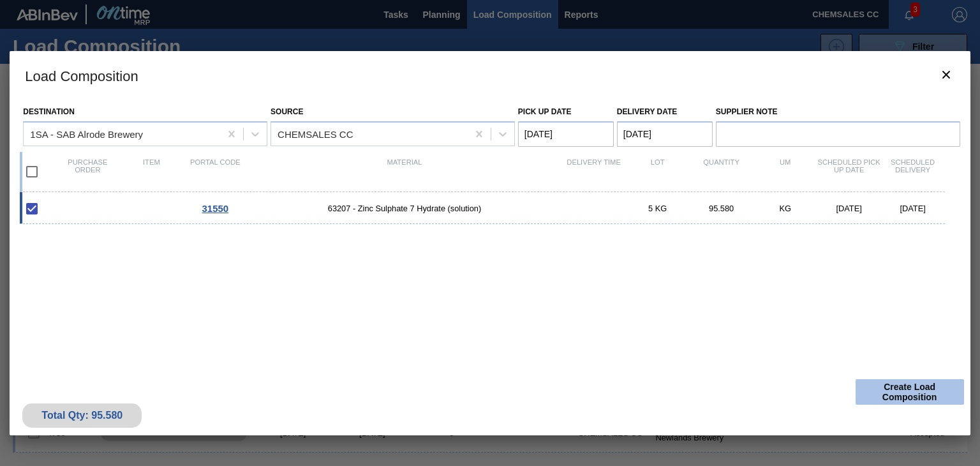  What do you see at coordinates (849, 172) in the screenshot?
I see `div: Scheduled Pick up Date` at bounding box center [849, 172].